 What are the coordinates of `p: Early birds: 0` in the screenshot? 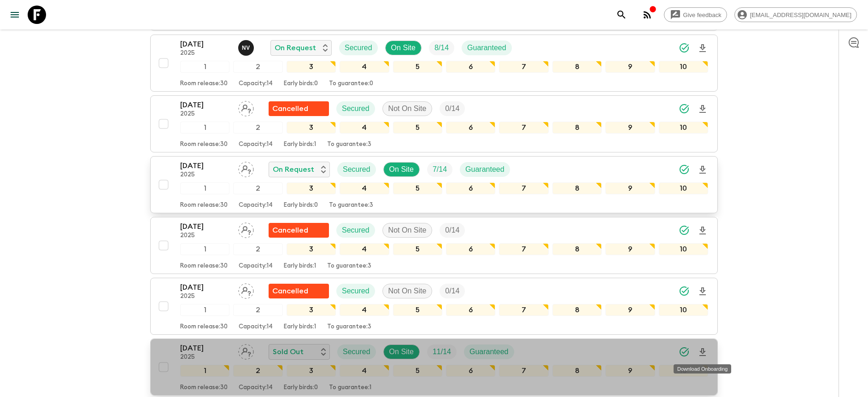 It's located at (301, 388).